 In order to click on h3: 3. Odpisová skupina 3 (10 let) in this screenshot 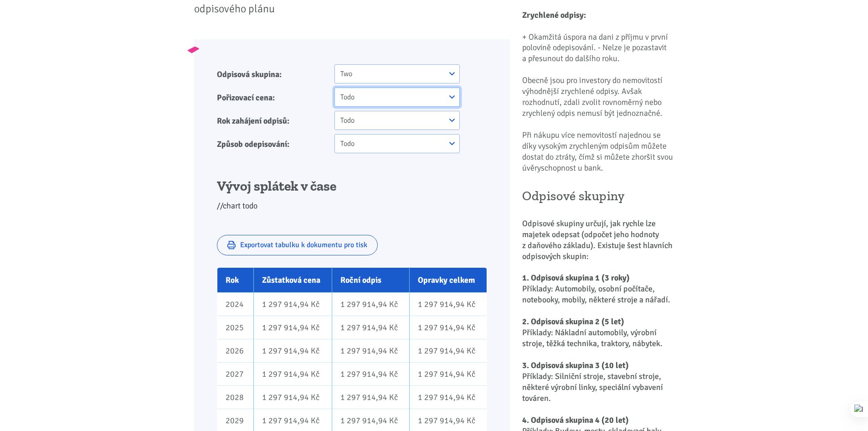, I will do `click(598, 366)`.